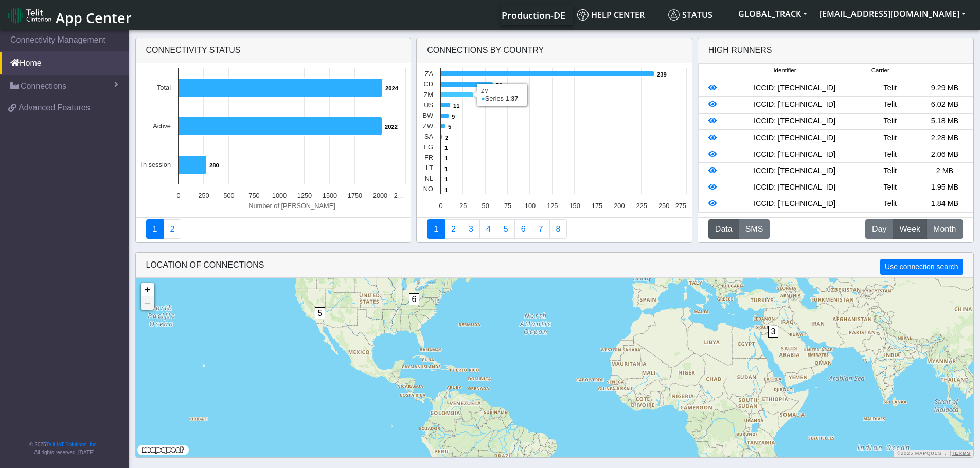 The width and height of the screenshot is (980, 468). What do you see at coordinates (398, 196) in the screenshot?
I see `text: 2…` at bounding box center [398, 196].